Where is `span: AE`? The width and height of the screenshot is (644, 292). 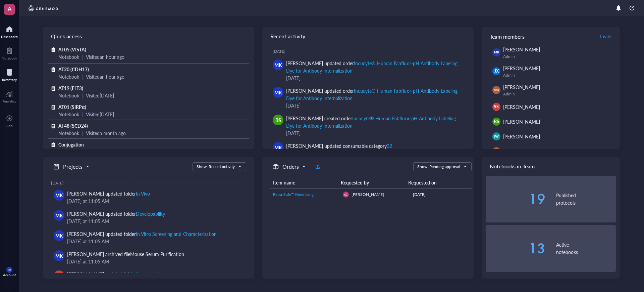
span: AE is located at coordinates (497, 151).